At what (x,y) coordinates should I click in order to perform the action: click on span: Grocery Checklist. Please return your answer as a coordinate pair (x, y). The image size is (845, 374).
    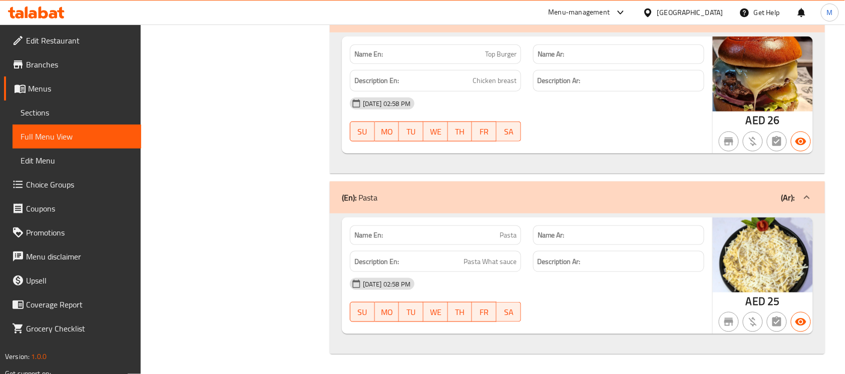
    Looking at the image, I should click on (80, 329).